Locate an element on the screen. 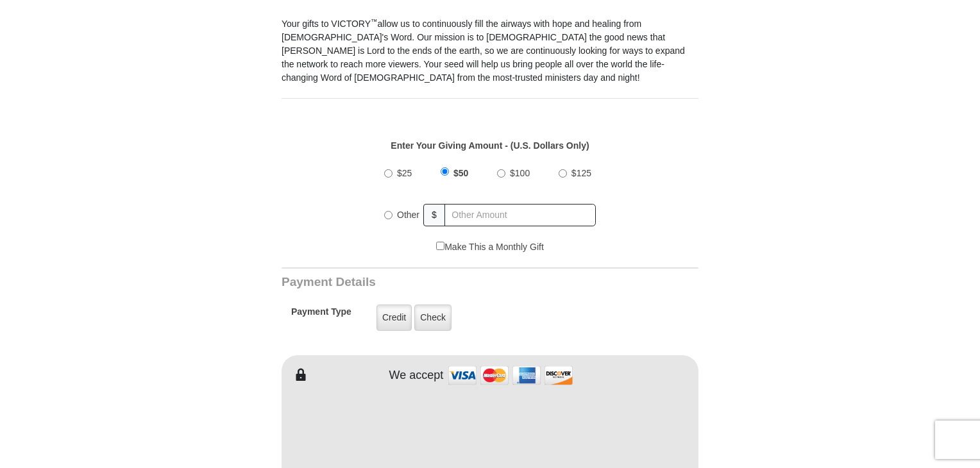  h5: Payment Type is located at coordinates (321, 315).